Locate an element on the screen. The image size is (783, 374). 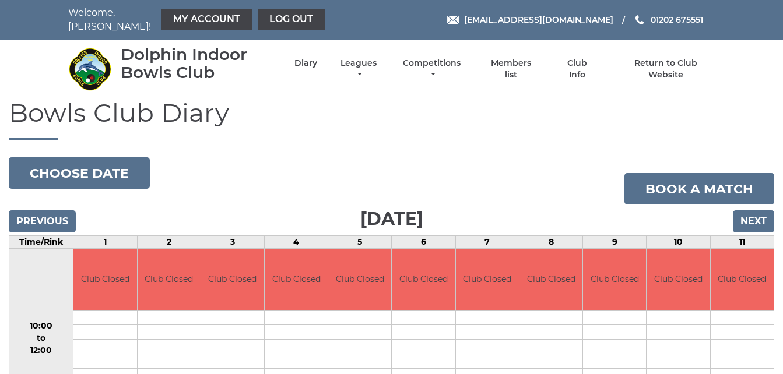
td: 3 is located at coordinates (232, 243).